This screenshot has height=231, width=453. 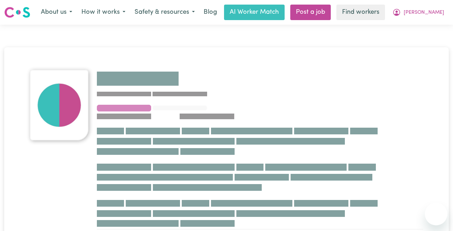 I want to click on button: About us, so click(x=56, y=12).